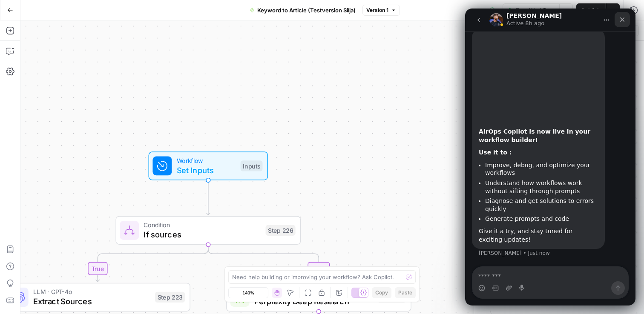 This screenshot has width=644, height=314. I want to click on span: Paste, so click(405, 293).